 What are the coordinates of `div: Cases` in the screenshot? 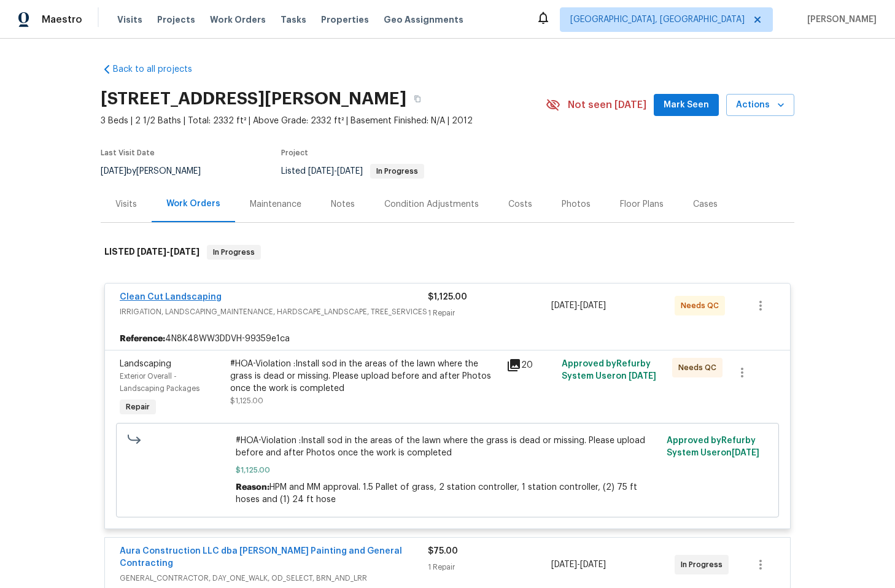 It's located at (706, 204).